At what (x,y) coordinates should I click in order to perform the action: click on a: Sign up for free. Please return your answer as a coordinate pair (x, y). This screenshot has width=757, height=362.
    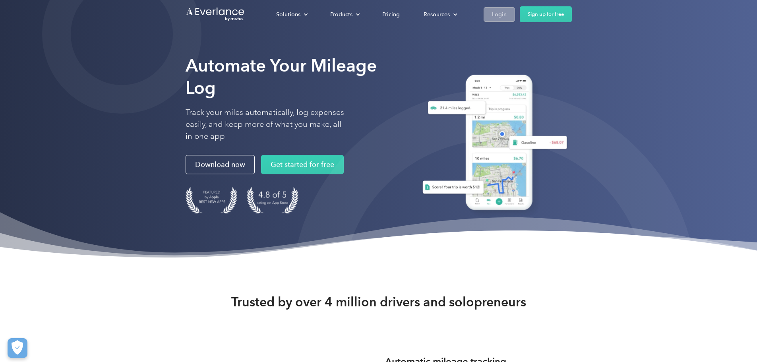
    Looking at the image, I should click on (546, 14).